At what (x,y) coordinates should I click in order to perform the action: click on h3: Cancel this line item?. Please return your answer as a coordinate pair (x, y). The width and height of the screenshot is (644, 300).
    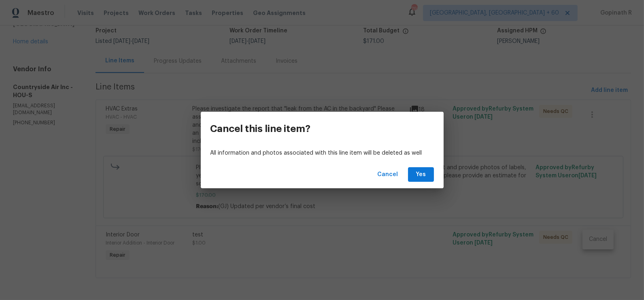
    Looking at the image, I should click on (261, 129).